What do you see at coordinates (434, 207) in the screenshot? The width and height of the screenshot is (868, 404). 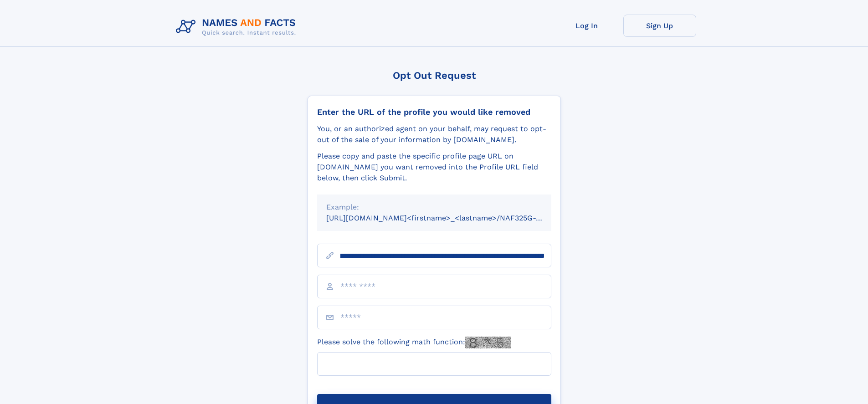 I see `div: Example:` at bounding box center [434, 207].